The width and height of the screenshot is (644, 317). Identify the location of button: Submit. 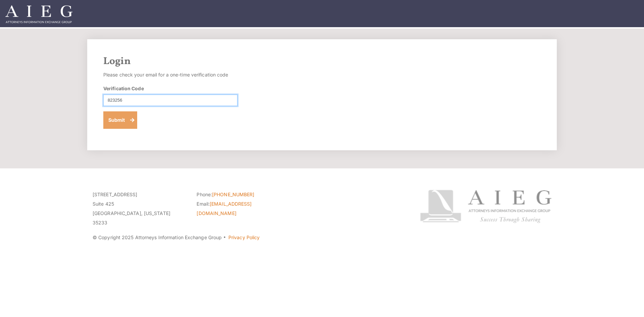
(120, 120).